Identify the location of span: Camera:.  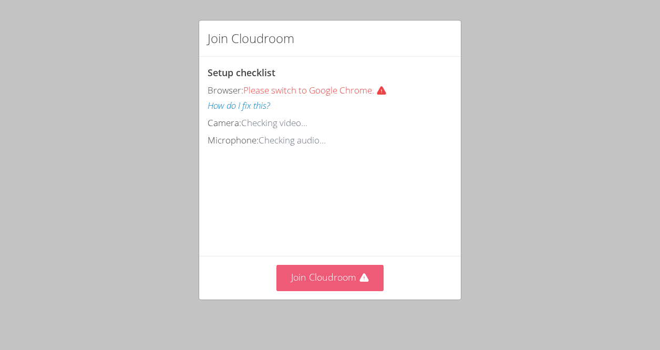
(224, 122).